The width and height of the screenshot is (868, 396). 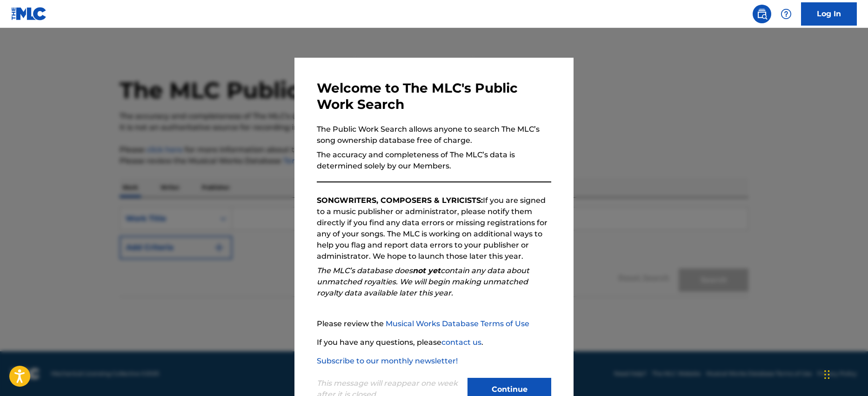 I want to click on a: Musical Works Database Terms of Use, so click(x=457, y=323).